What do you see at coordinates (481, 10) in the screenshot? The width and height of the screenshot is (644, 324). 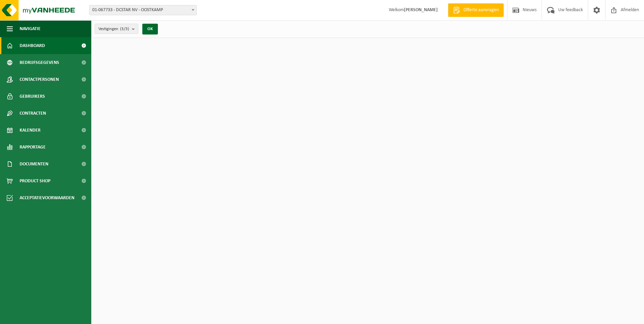 I see `span: Offerte aanvragen` at bounding box center [481, 10].